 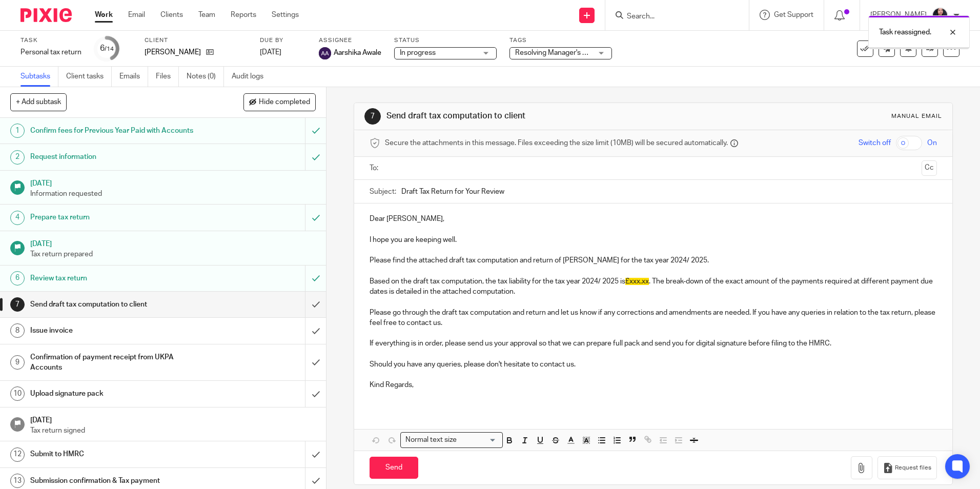 I want to click on span: Normal text size, so click(x=431, y=440).